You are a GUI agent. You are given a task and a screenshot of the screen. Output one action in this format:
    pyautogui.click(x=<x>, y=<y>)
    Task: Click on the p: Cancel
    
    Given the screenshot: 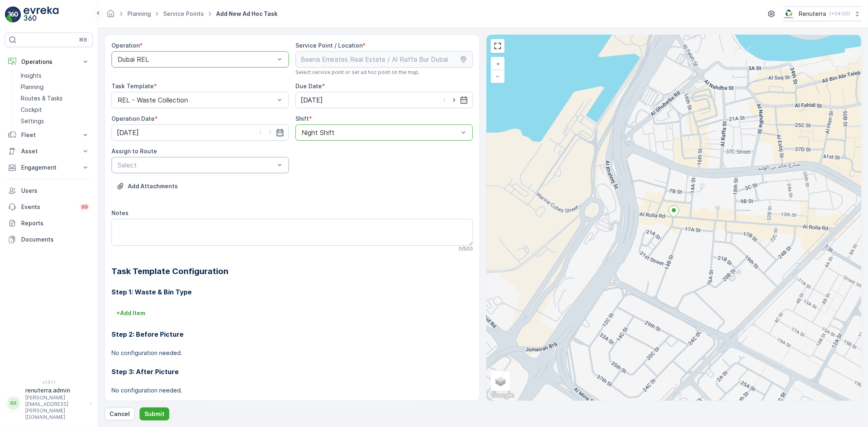 What is the action you would take?
    pyautogui.click(x=119, y=414)
    